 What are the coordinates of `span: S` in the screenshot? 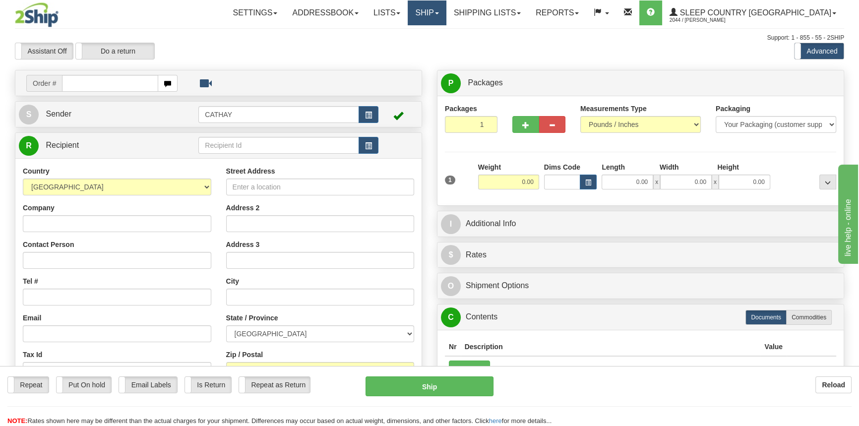 It's located at (29, 115).